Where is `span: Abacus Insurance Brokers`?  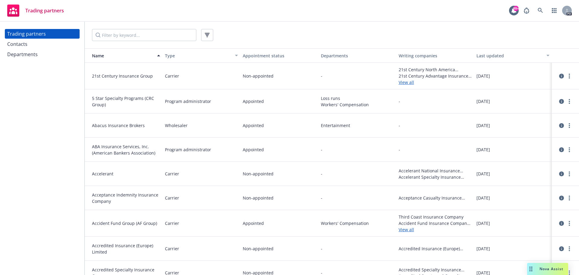
span: Abacus Insurance Brokers is located at coordinates (126, 125).